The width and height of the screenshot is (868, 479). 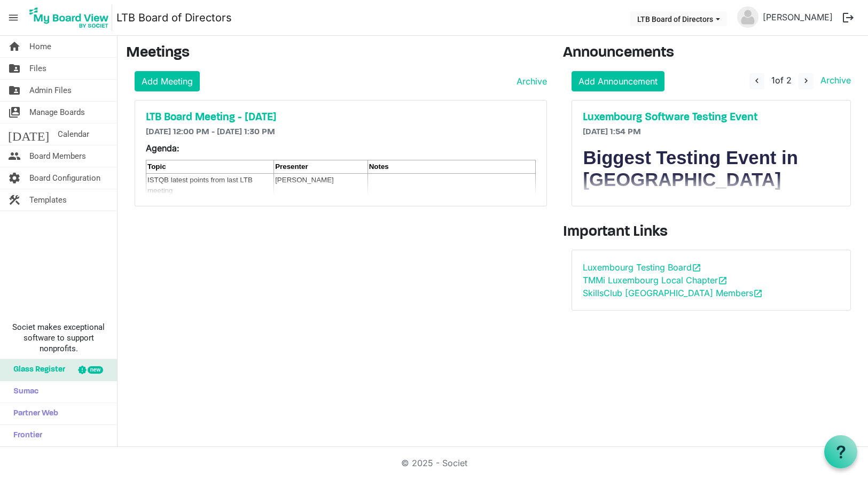 What do you see at coordinates (33, 414) in the screenshot?
I see `span: Partner Web` at bounding box center [33, 414].